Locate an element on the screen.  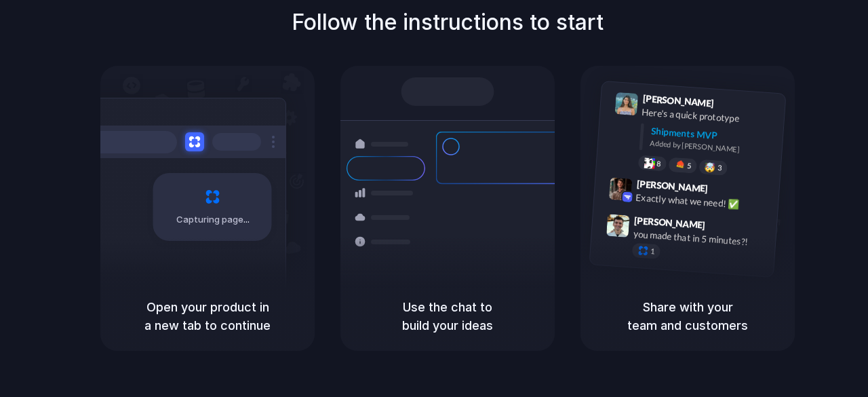
h5: Use the chat to build your ideas is located at coordinates (448, 317).